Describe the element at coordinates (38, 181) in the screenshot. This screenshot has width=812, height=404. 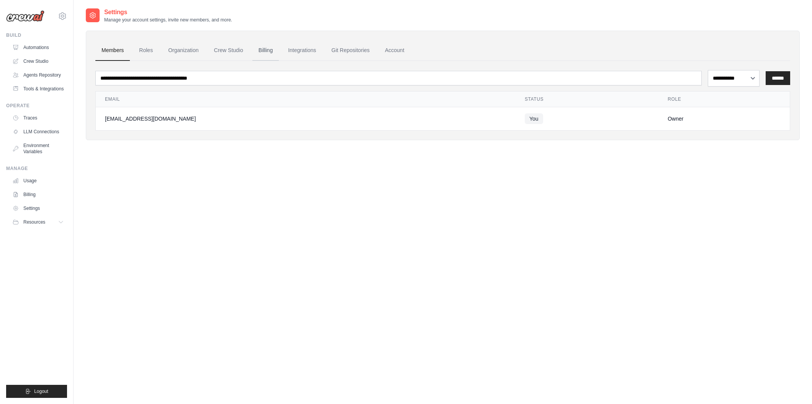
I see `a: Usage` at that location.